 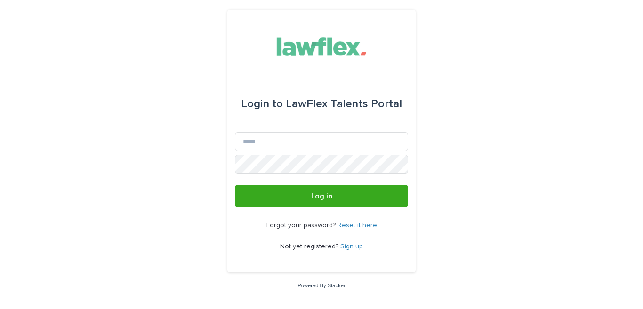 I want to click on span: Log in, so click(x=322, y=196).